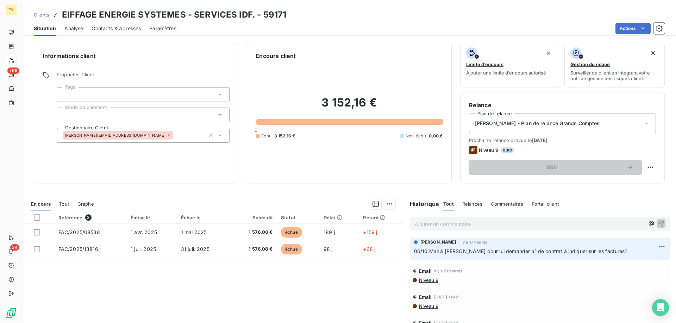 Image resolution: width=676 pixels, height=323 pixels. Describe the element at coordinates (551, 167) in the screenshot. I see `span: Voir` at that location.